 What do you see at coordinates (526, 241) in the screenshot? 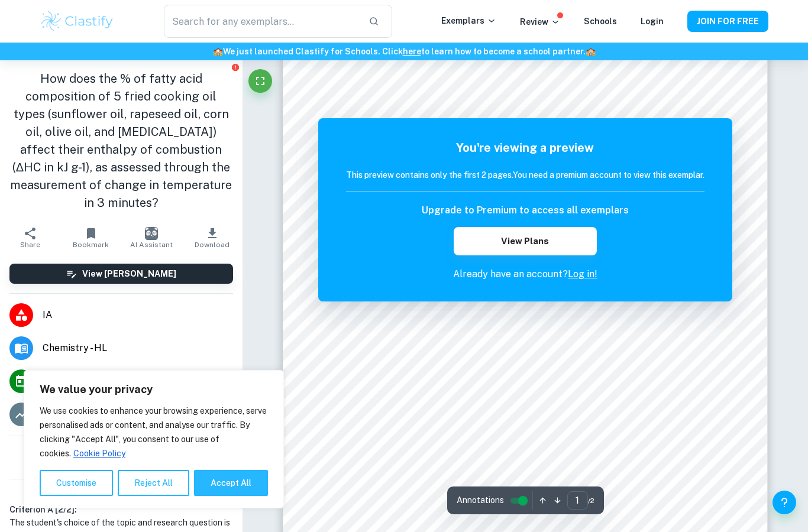
I see `button: View Plans` at bounding box center [526, 241].